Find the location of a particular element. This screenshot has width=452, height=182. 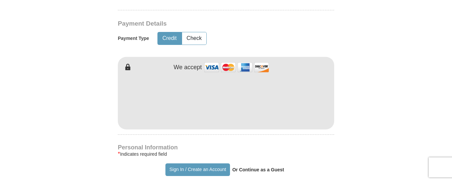

strong: Or Continue as a Guest is located at coordinates (259, 170).